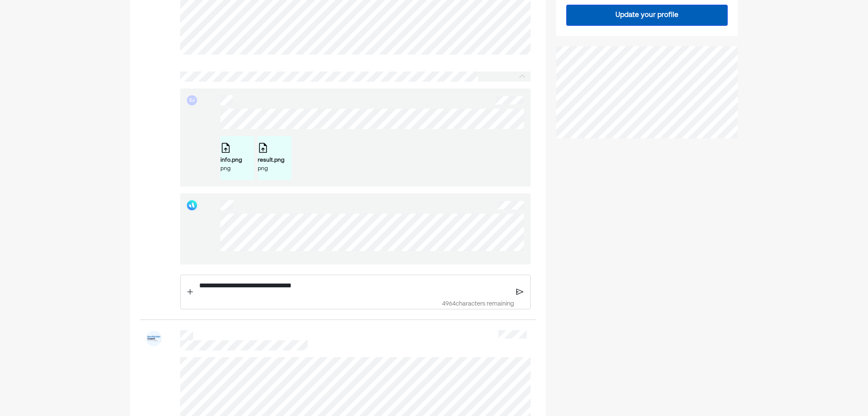 This screenshot has height=416, width=868. I want to click on div: result.png, so click(275, 160).